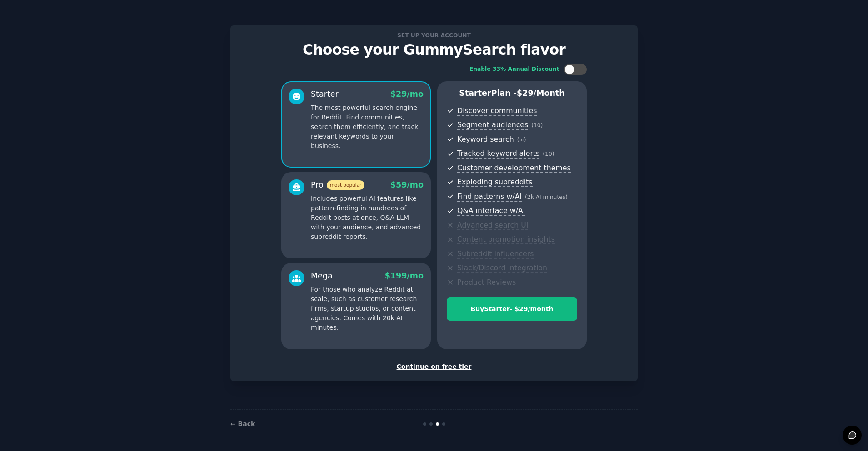 This screenshot has height=451, width=868. I want to click on span: Exploding subreddits, so click(495, 182).